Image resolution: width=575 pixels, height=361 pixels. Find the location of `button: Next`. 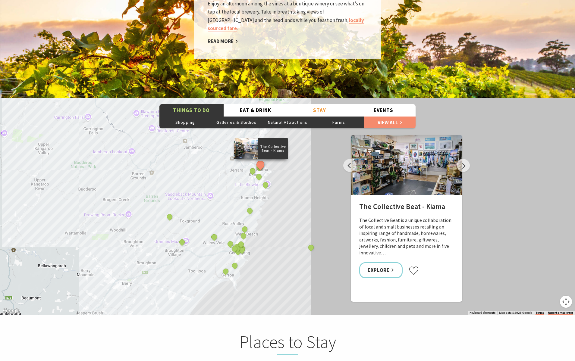

button: Next is located at coordinates (463, 165).